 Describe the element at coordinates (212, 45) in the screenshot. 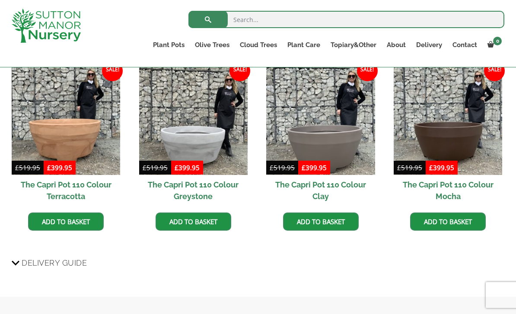

I see `a: Olive Trees` at that location.